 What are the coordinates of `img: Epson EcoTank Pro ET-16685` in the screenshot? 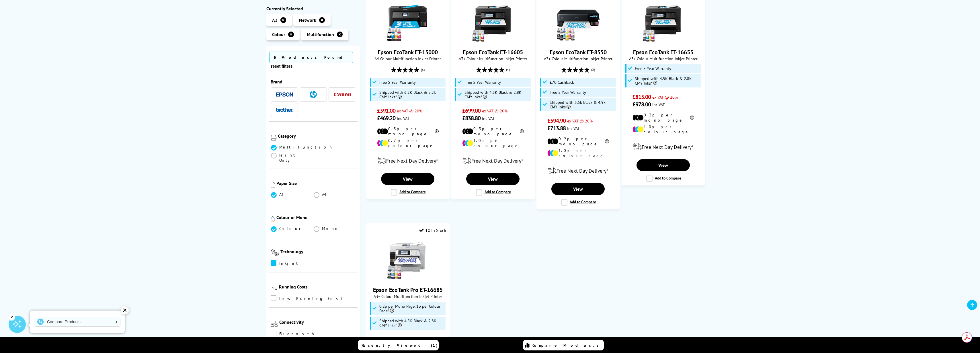 It's located at (408, 259).